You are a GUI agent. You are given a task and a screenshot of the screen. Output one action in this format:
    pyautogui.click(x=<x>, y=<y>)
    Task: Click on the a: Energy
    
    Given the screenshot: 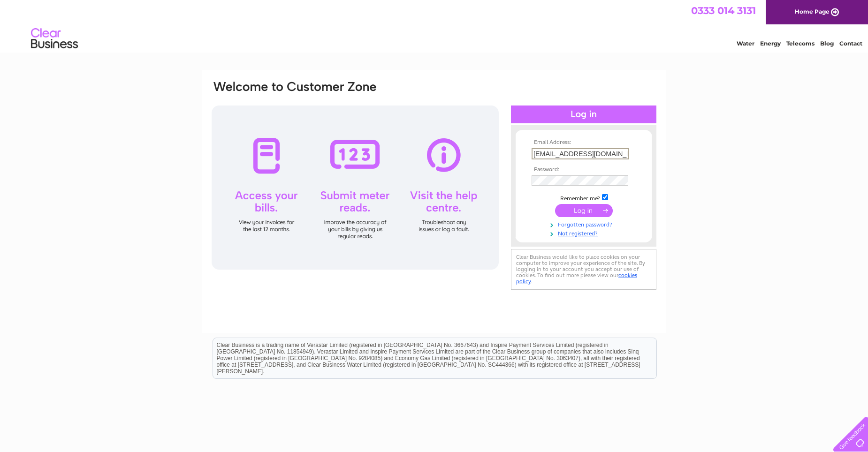 What is the action you would take?
    pyautogui.click(x=770, y=44)
    